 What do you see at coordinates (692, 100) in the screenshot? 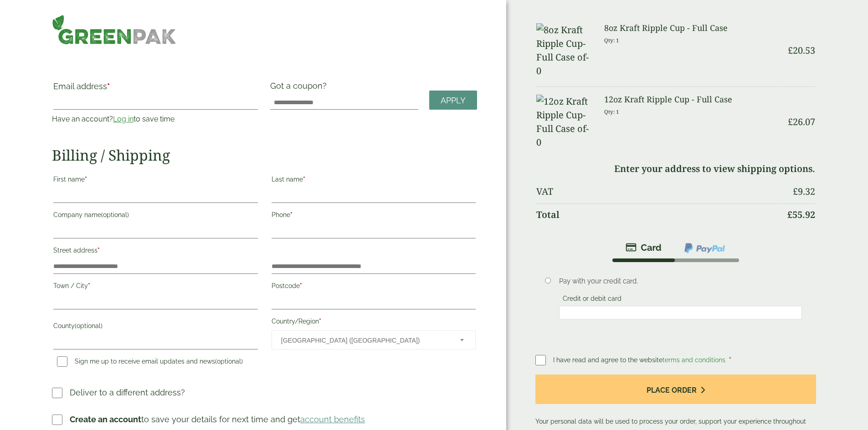
I see `h3: 12oz Kraft Ripple Cup - Full Case` at bounding box center [692, 100].